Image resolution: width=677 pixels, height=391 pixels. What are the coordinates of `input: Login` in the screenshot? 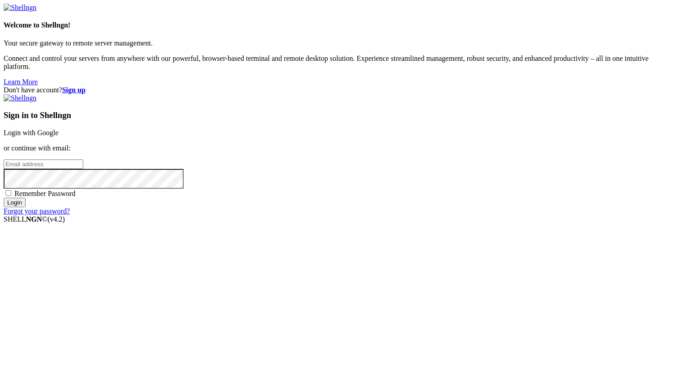 It's located at (14, 202).